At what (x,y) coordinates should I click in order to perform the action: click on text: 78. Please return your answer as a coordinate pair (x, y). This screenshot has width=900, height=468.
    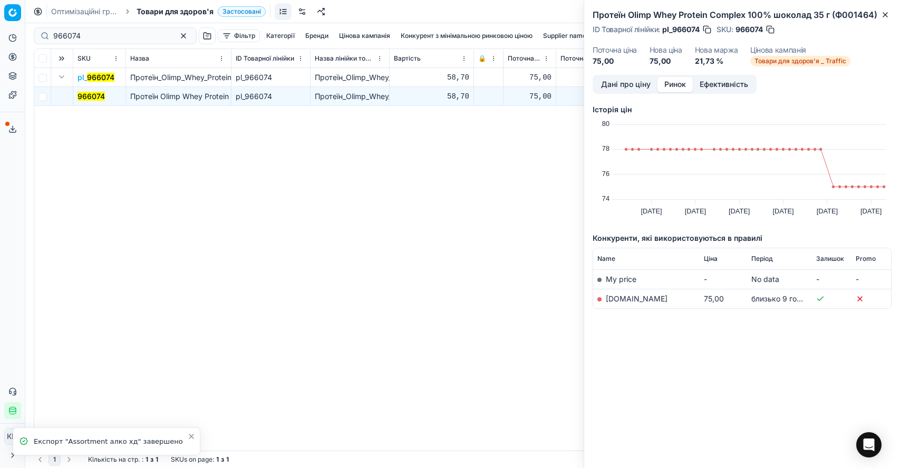
    Looking at the image, I should click on (606, 148).